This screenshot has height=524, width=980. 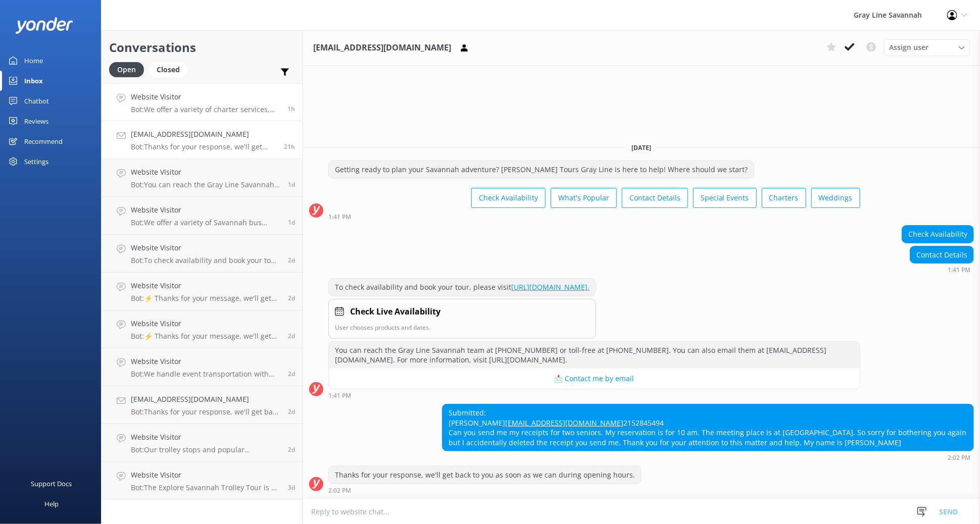 What do you see at coordinates (43, 142) in the screenshot?
I see `div: Recommend` at bounding box center [43, 142].